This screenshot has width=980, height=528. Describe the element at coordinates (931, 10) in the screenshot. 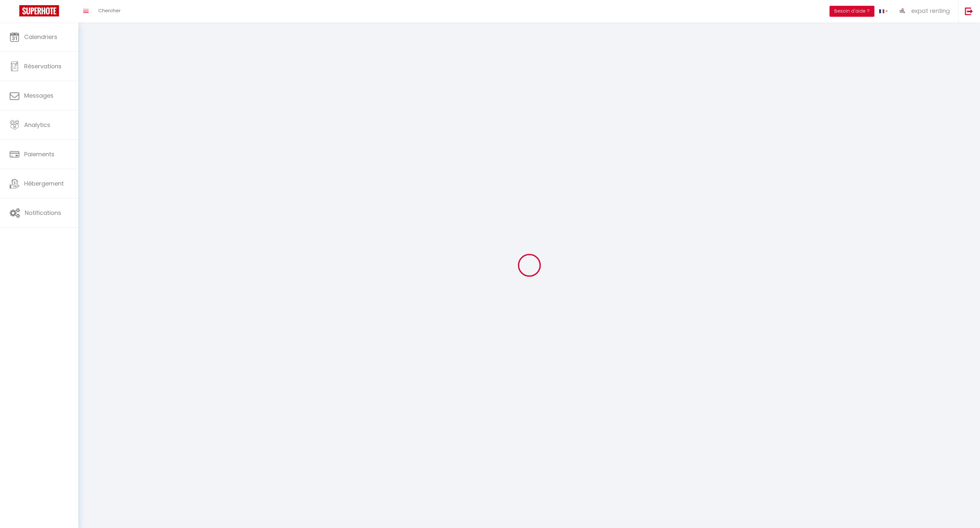

I see `span: expat renting` at that location.